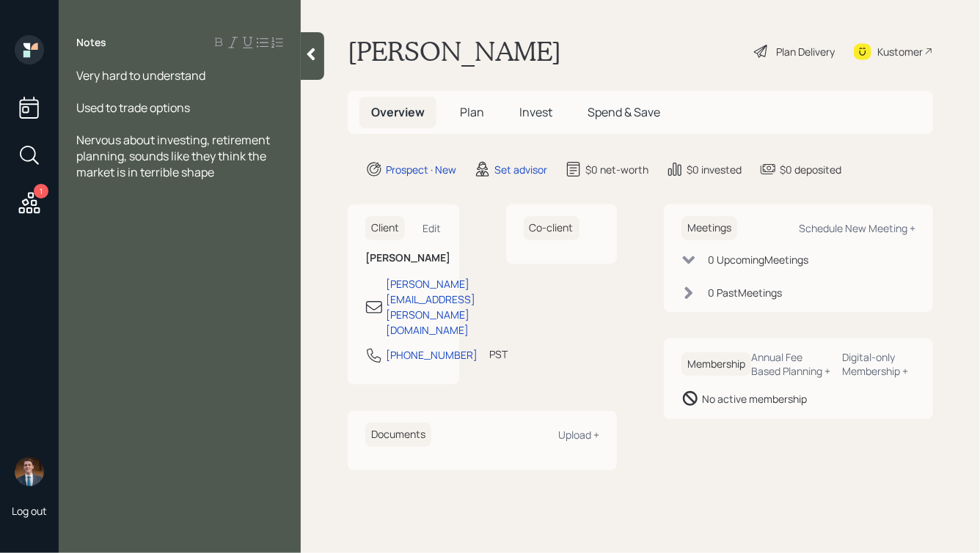 The height and width of the screenshot is (553, 980). Describe the element at coordinates (791, 365) in the screenshot. I see `div: Annual Fee Based Planning +` at that location.